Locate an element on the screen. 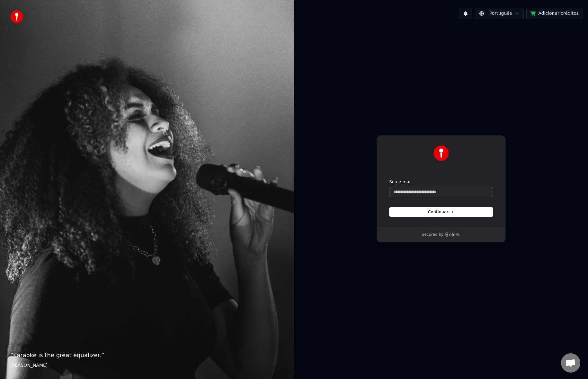  p: “ Karaoke is the great equalizer. ” is located at coordinates (147, 356).